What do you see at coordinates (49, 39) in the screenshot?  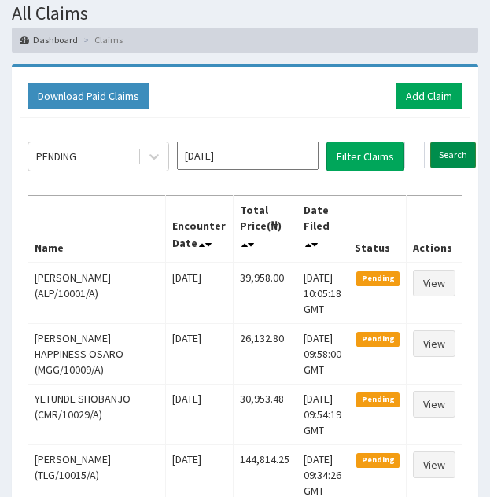 I see `a: Dashboard` at bounding box center [49, 39].